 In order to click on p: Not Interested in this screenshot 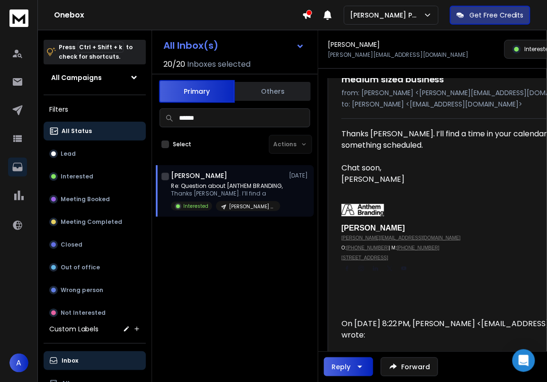, I will do `click(83, 313)`.